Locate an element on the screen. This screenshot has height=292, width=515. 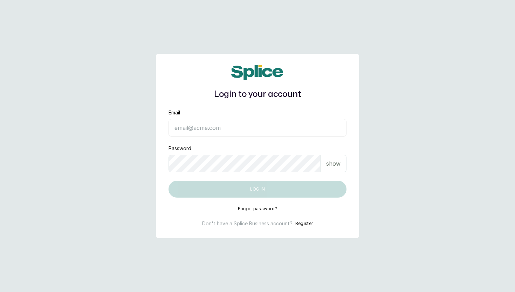
label: Password is located at coordinates (180, 148).